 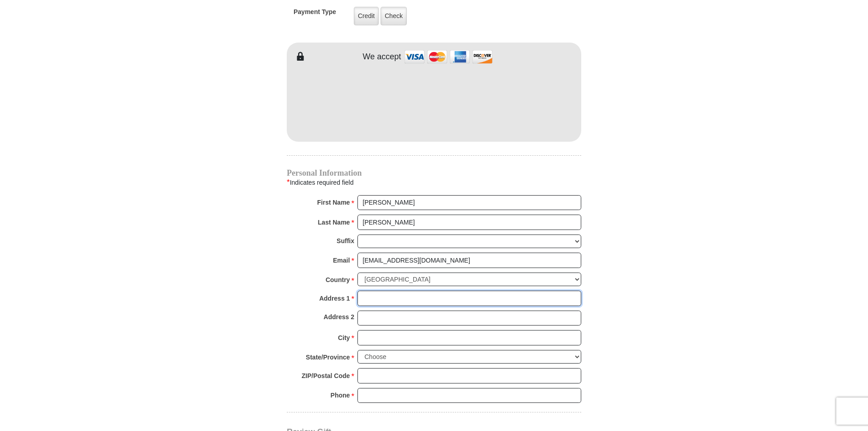 What do you see at coordinates (434, 182) in the screenshot?
I see `div: Indicates required field` at bounding box center [434, 182].